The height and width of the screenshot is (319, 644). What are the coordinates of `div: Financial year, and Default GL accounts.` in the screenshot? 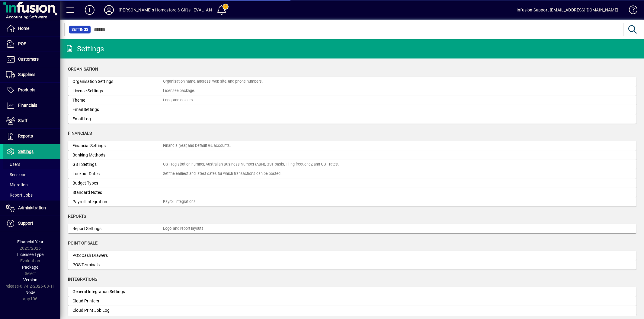 It's located at (197, 145).